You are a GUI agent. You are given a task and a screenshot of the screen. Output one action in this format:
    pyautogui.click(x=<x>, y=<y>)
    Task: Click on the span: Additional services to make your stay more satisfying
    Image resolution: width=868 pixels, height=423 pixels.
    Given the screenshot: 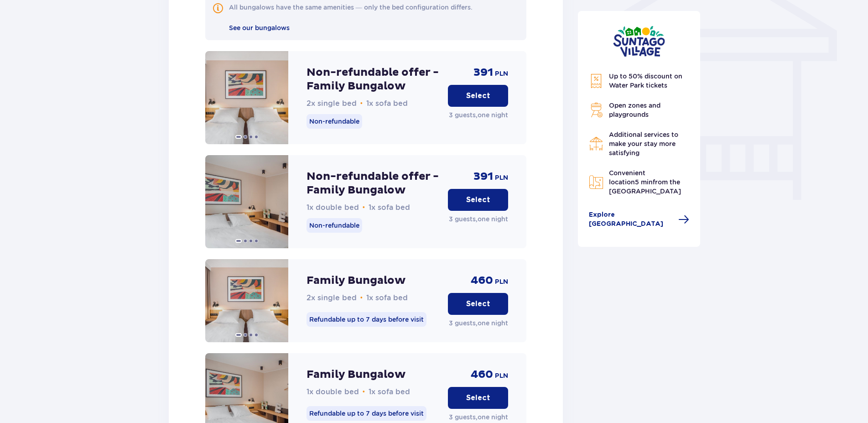 What is the action you would take?
    pyautogui.click(x=644, y=143)
    